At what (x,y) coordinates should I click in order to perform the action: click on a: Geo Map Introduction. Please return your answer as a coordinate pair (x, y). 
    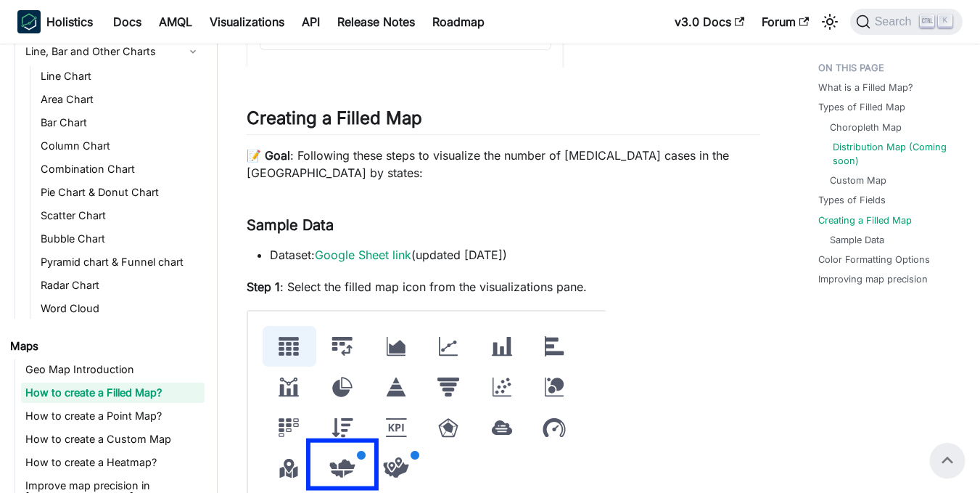
    Looking at the image, I should click on (113, 369).